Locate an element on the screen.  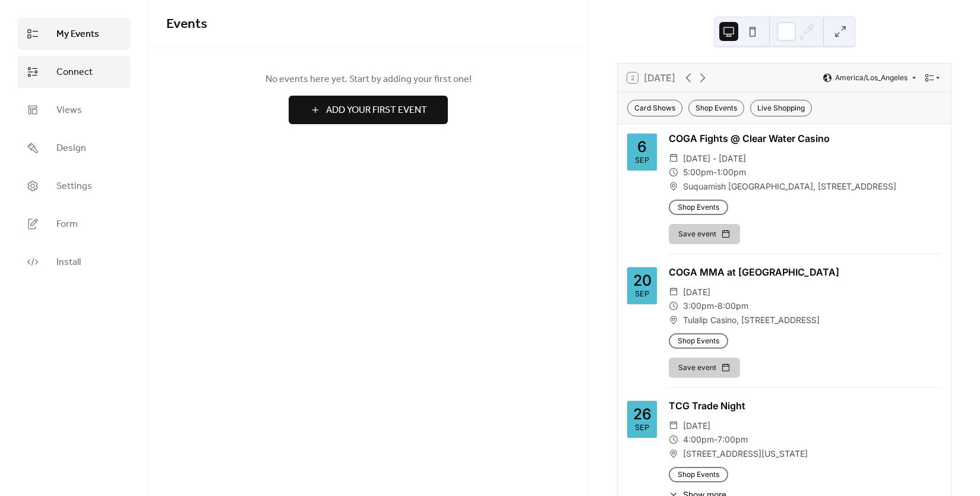
a: Install is located at coordinates (73, 262).